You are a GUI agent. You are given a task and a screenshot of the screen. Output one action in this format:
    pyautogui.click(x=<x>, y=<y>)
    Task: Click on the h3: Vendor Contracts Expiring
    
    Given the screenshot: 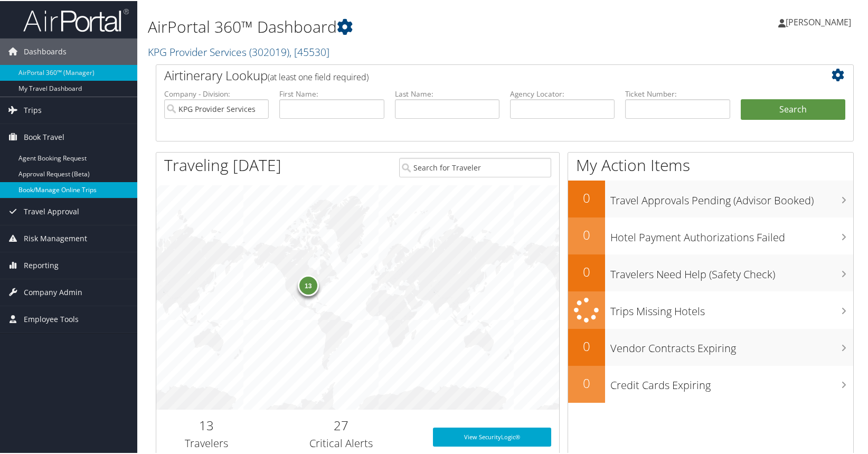 What is the action you would take?
    pyautogui.click(x=731, y=345)
    